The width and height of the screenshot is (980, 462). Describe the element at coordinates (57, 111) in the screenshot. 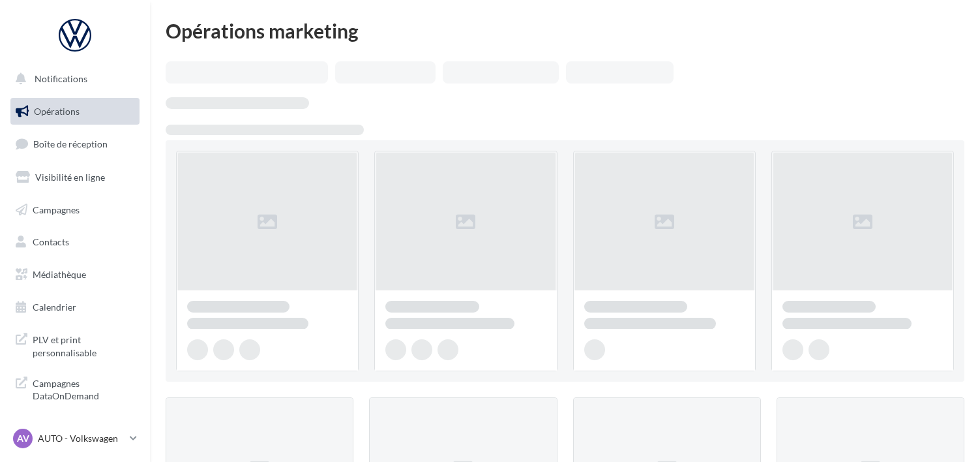

I see `span: Opérations` at that location.